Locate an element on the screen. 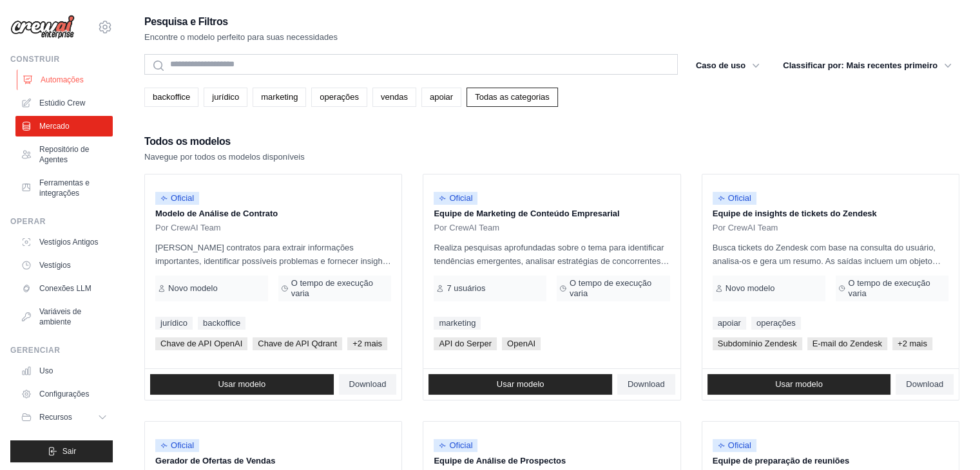  button: Caso de uso is located at coordinates (727, 65).